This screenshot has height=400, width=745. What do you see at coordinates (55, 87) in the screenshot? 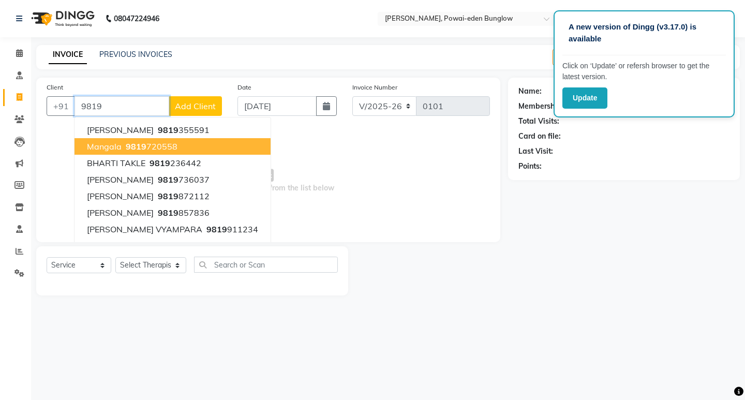
I see `label: Client` at bounding box center [55, 87].